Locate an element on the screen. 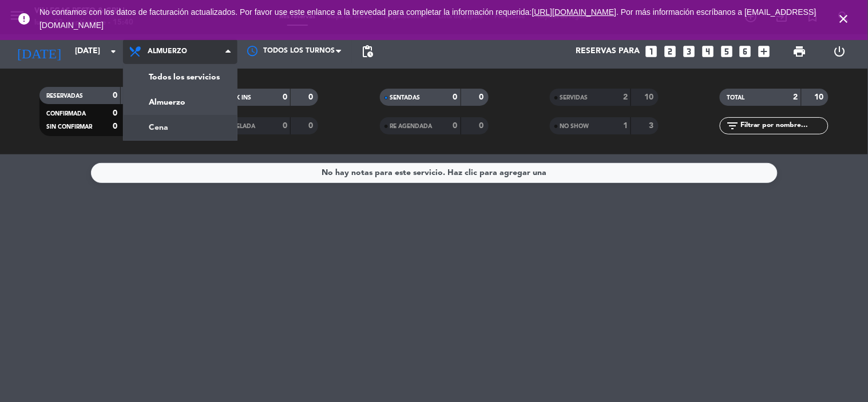  span: SERVIDAS is located at coordinates (574, 97).